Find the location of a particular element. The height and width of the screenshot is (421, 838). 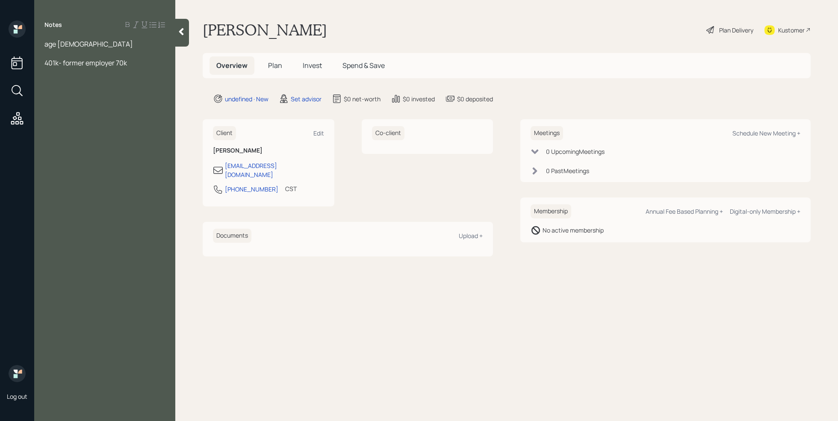

img: retirable_logo.png is located at coordinates (17, 374).